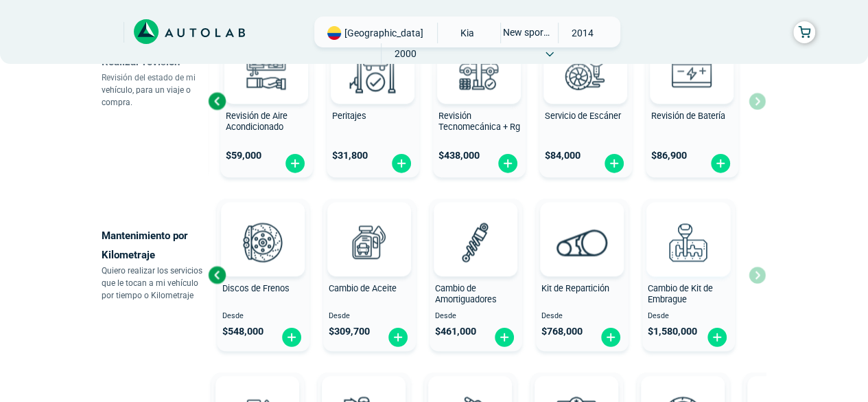 The height and width of the screenshot is (402, 868). What do you see at coordinates (267, 69) in the screenshot?
I see `img: aire_acondicionado-v3.svg` at bounding box center [267, 69].